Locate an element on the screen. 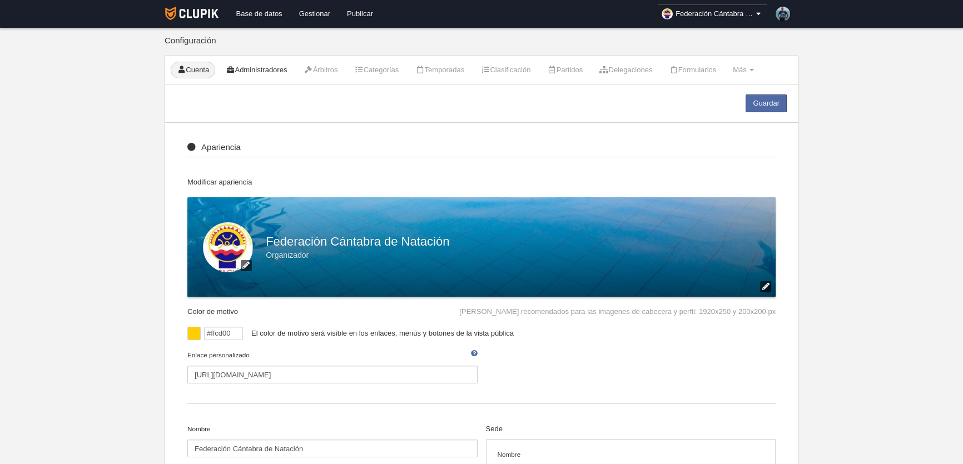 The width and height of the screenshot is (963, 464). a: Categorías is located at coordinates (377, 70).